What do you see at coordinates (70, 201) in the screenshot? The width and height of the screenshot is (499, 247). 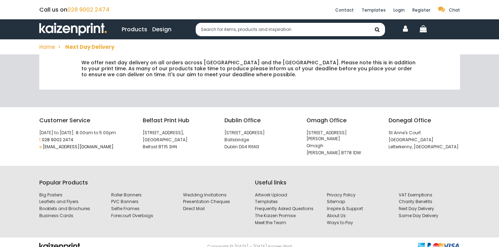 I see `a: Leaflets and Flyers` at bounding box center [70, 201].